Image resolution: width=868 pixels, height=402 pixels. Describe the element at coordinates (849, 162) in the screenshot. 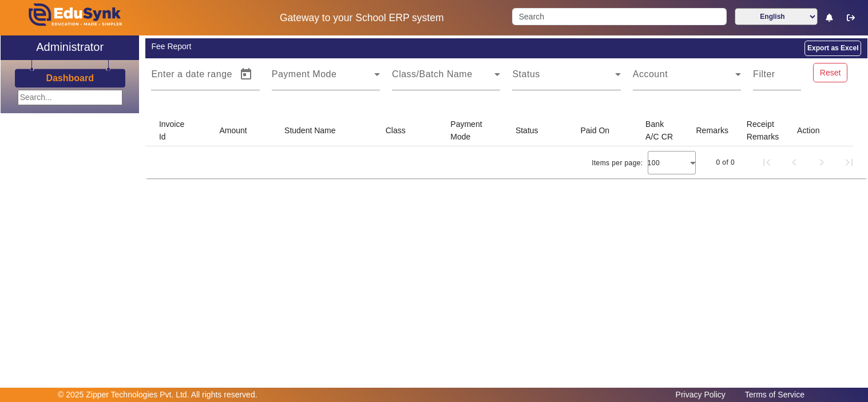

I see `button: Last page` at that location.